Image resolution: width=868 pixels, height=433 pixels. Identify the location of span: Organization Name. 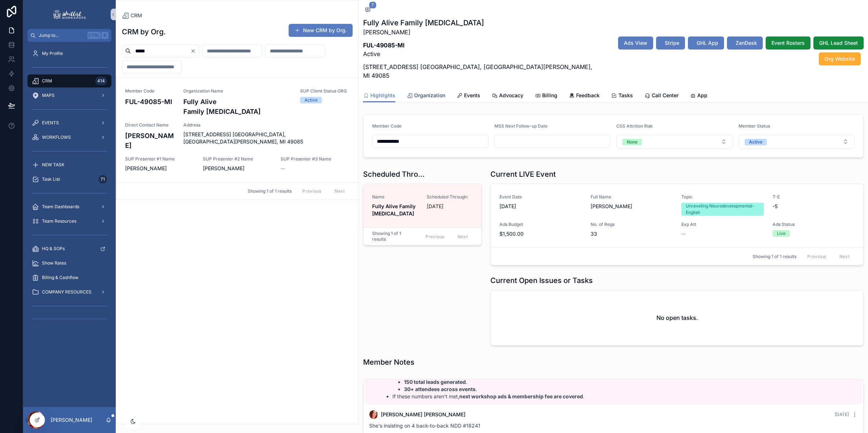
(237, 91).